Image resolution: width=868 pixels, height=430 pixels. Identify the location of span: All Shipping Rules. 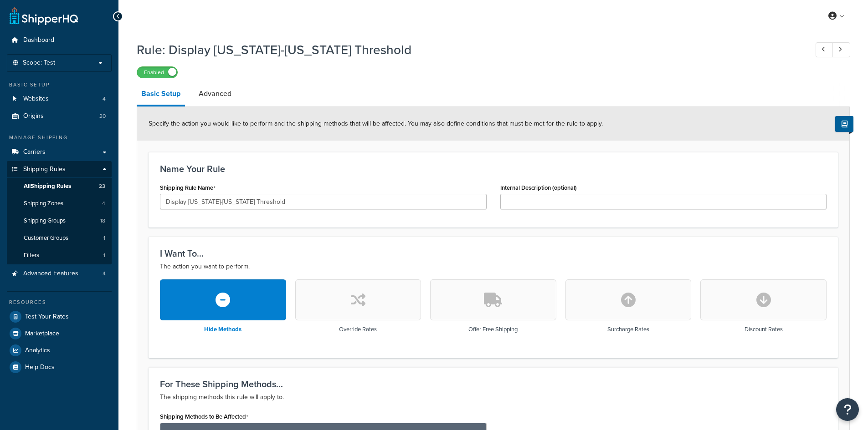
(47, 186).